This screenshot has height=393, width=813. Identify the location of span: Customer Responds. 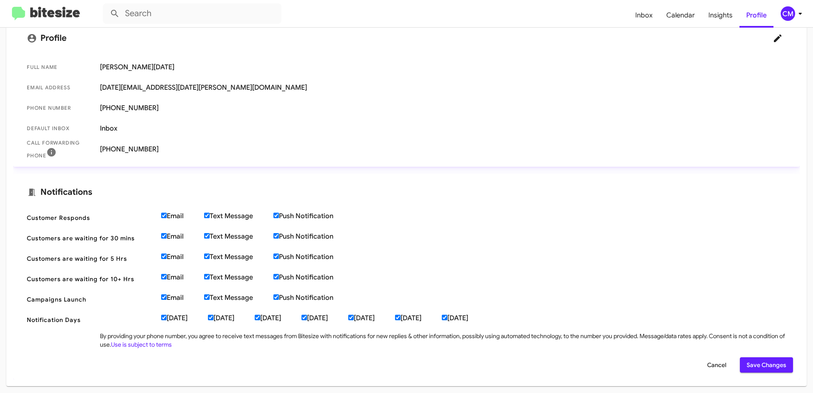
(91, 218).